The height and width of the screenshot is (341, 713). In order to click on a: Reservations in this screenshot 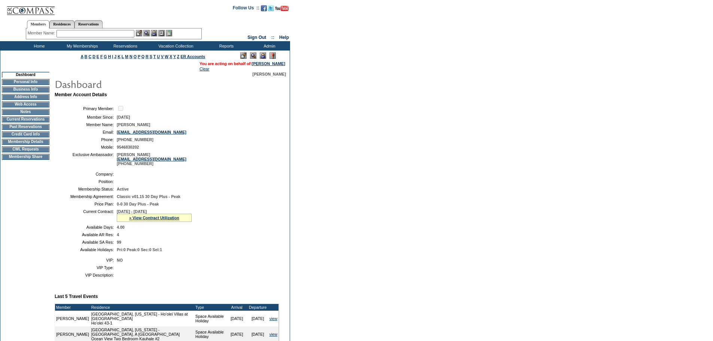, I will do `click(88, 24)`.